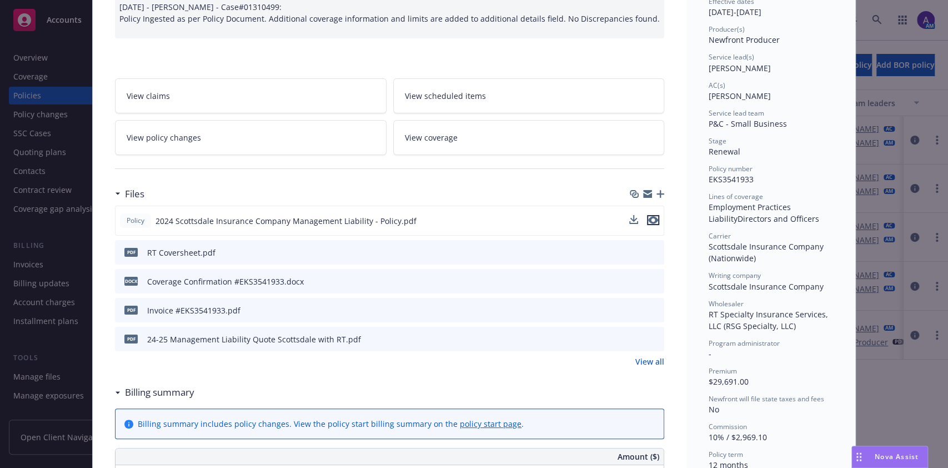 This screenshot has width=948, height=468. Describe the element at coordinates (136, 221) in the screenshot. I see `span: Policy` at that location.